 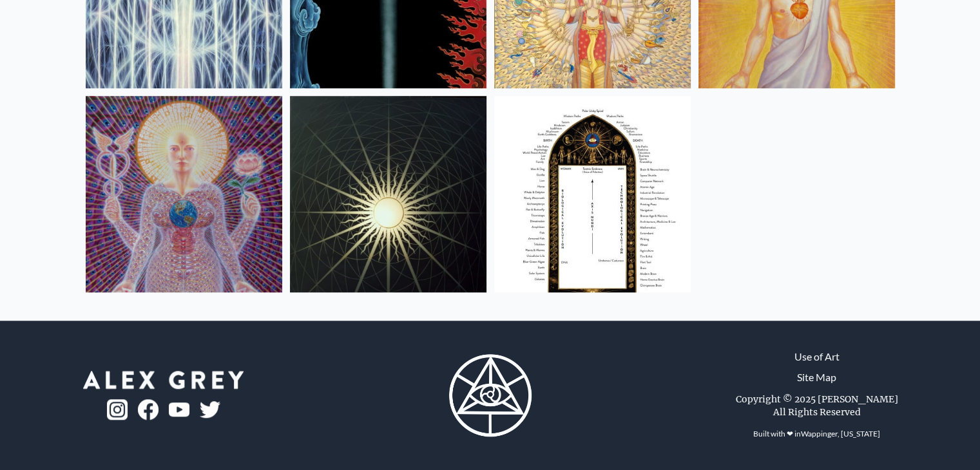 What do you see at coordinates (817, 356) in the screenshot?
I see `a: Use of Art` at bounding box center [817, 356].